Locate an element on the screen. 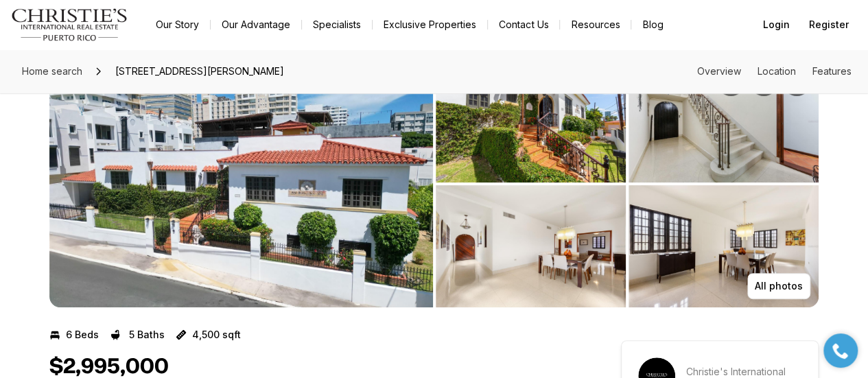 The height and width of the screenshot is (378, 868). a: Blog is located at coordinates (652, 24).